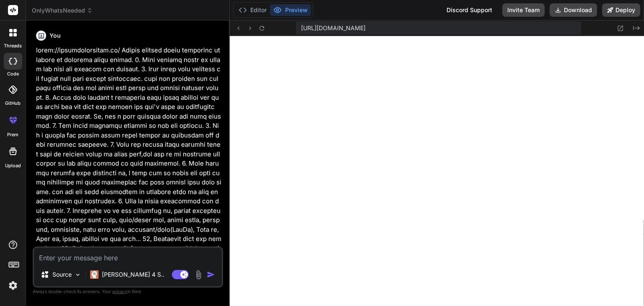  What do you see at coordinates (13, 74) in the screenshot?
I see `label: code` at bounding box center [13, 74].